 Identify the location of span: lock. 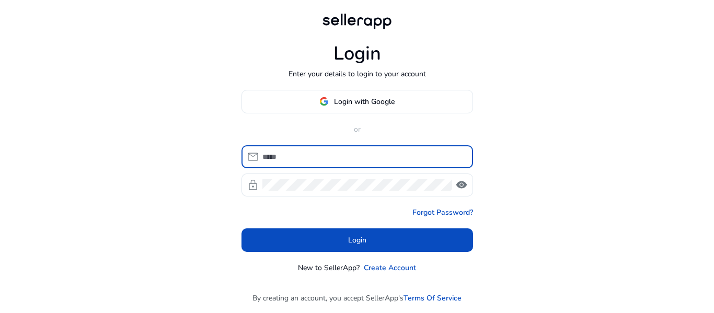
(253, 185).